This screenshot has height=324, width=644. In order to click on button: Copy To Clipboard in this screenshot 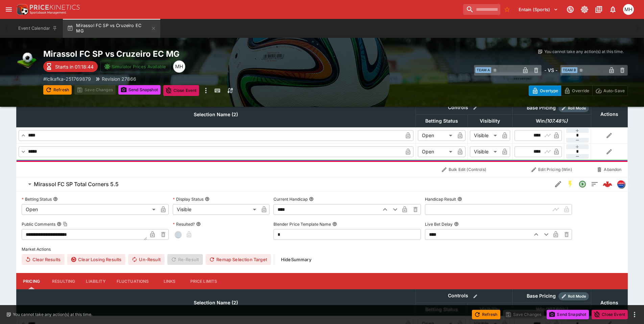, I will do `click(65, 224)`.